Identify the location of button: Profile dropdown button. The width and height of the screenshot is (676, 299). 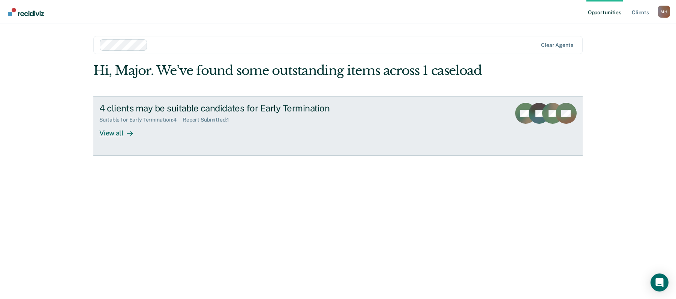
(664, 12).